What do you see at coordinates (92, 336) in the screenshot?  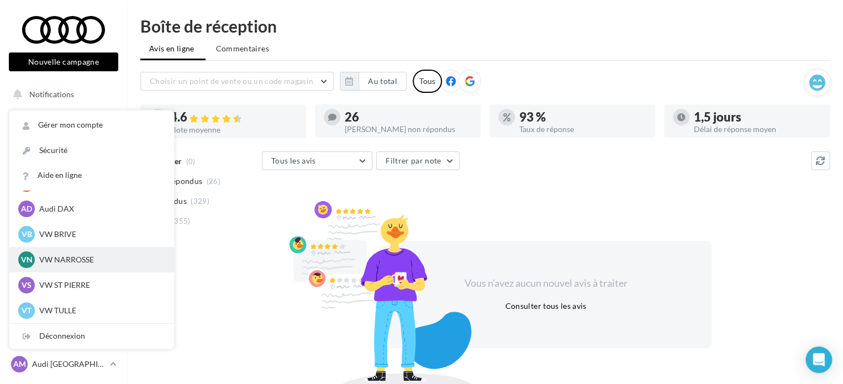 I see `div: Déconnexion` at bounding box center [92, 336].